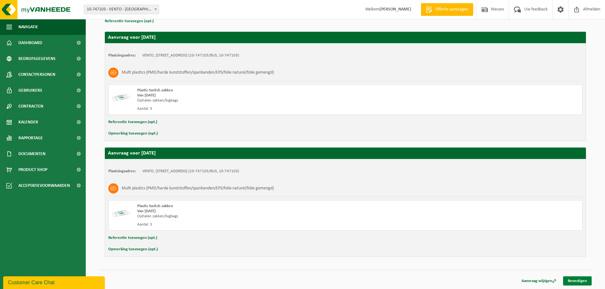 This screenshot has width=605, height=289. What do you see at coordinates (539, 281) in the screenshot?
I see `a: Aanvraag wijzigen` at bounding box center [539, 281].